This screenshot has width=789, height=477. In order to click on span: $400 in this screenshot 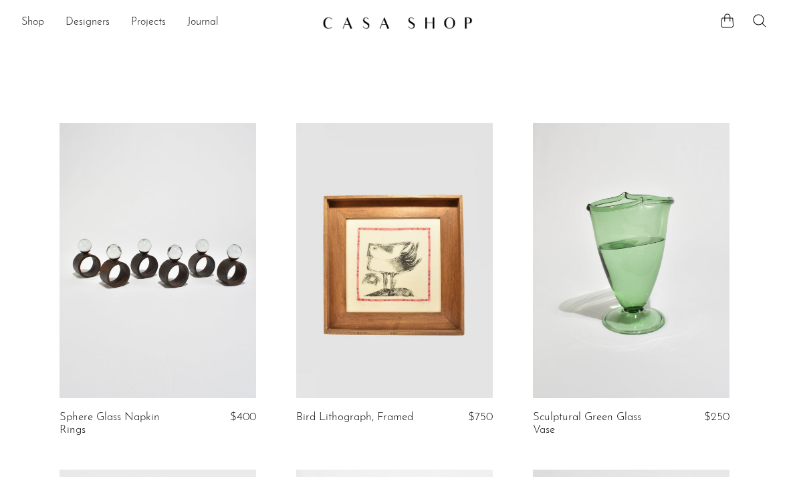, I will do `click(243, 417)`.